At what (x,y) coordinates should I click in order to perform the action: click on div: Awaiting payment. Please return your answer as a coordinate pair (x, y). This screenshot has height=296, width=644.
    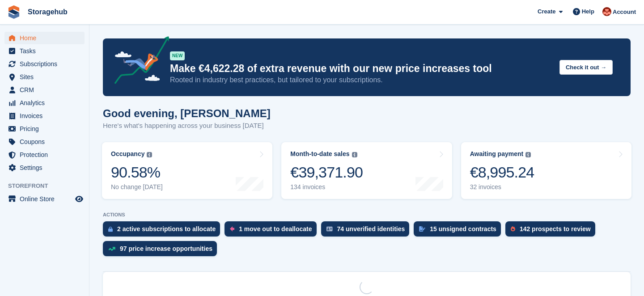
    Looking at the image, I should click on (497, 154).